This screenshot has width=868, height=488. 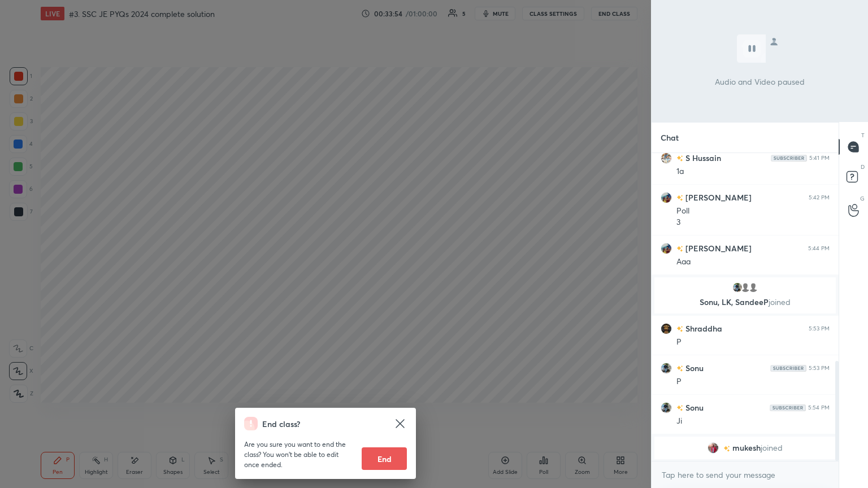 I want to click on div: 5:54 PM, so click(x=819, y=408).